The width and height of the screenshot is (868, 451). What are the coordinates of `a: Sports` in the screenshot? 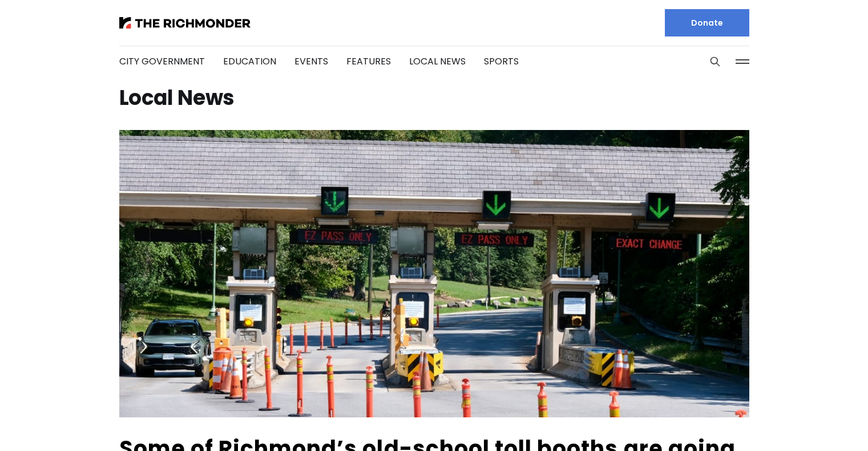 It's located at (501, 61).